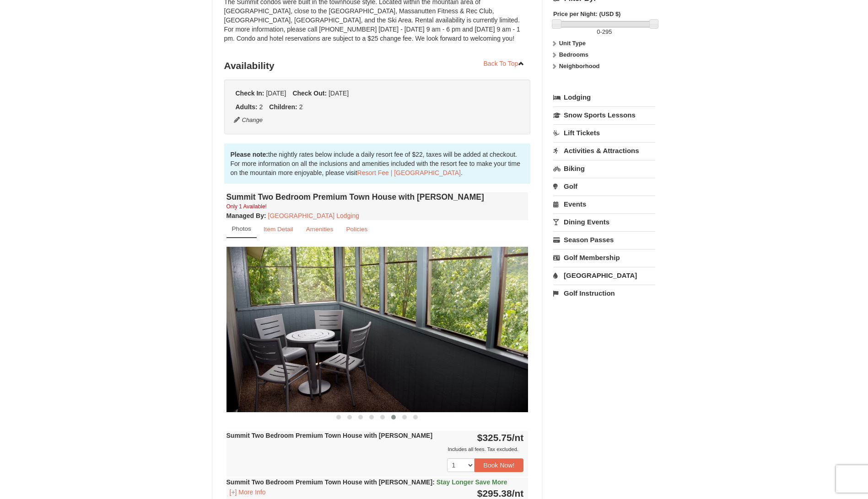 The image size is (868, 499). I want to click on strong: Please note:, so click(249, 154).